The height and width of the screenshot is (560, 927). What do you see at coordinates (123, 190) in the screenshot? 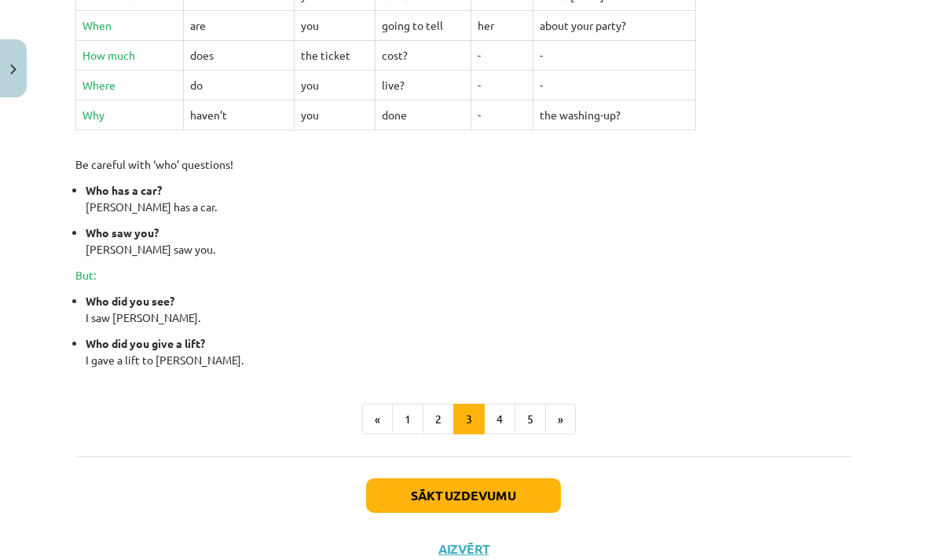
I see `strong: Who has a car?` at bounding box center [123, 190].